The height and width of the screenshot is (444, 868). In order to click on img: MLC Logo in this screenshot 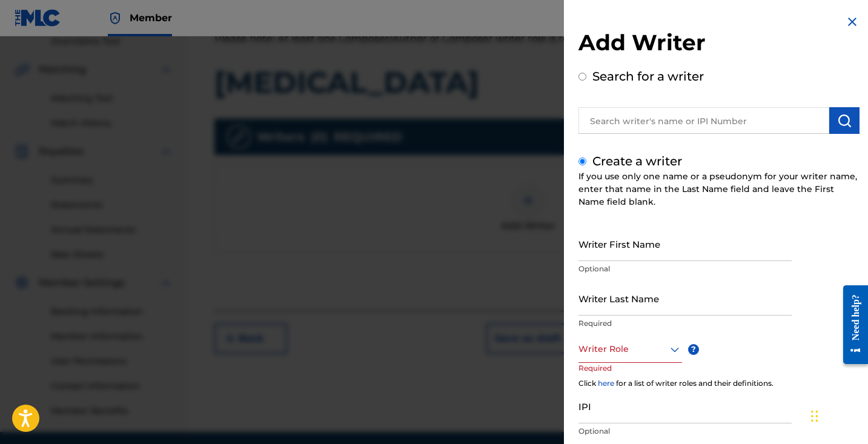, I will do `click(38, 18)`.